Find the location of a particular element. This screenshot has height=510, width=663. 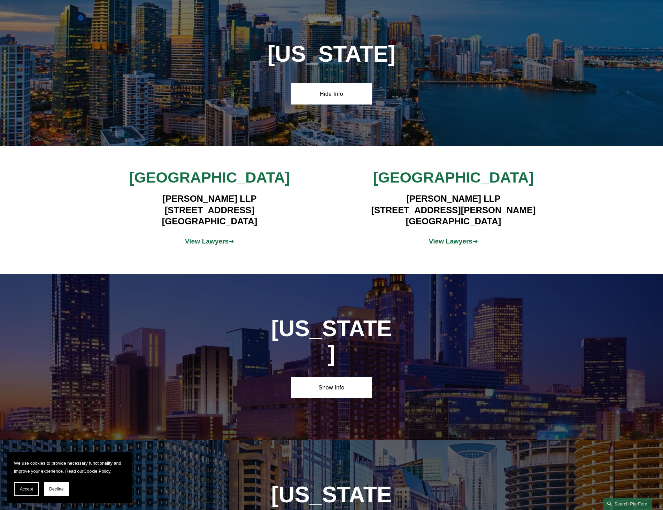

a: Search this site is located at coordinates (627, 504).